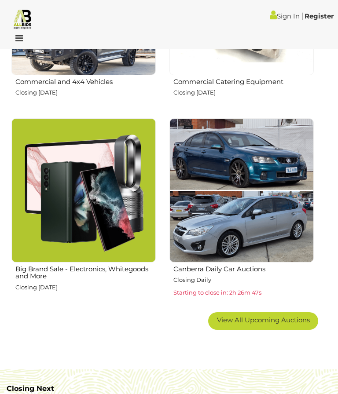 The width and height of the screenshot is (338, 394). I want to click on h2: Canberra Daily Car Auctions, so click(243, 269).